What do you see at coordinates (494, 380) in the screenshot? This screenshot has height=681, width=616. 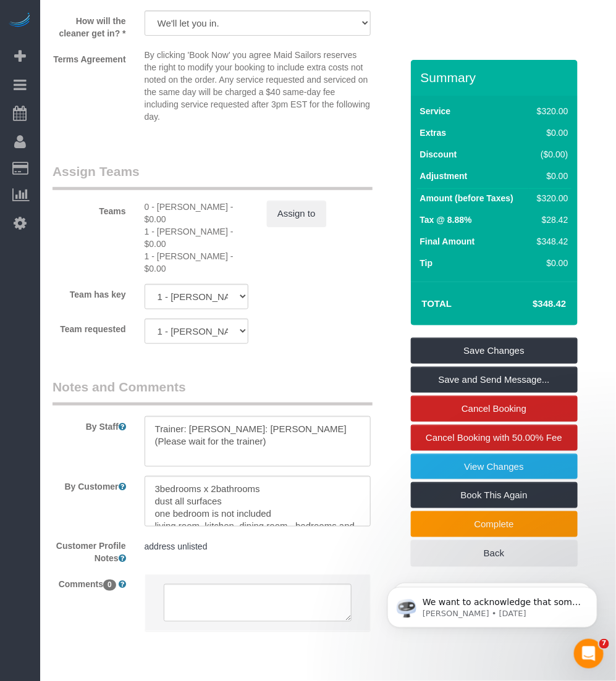 I see `a: Save and Send Message...` at bounding box center [494, 380].